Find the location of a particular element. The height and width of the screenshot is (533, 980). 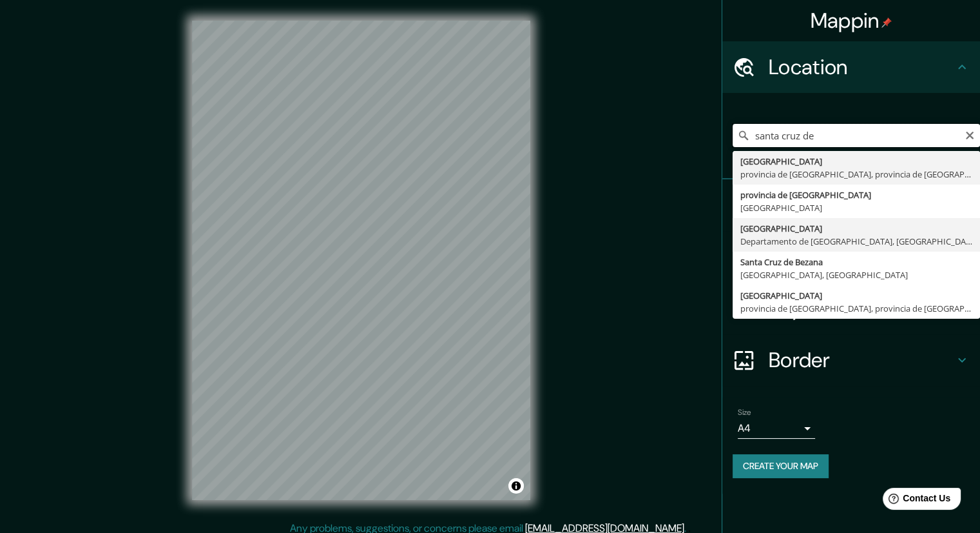

button: Create your map is located at coordinates (780, 465).